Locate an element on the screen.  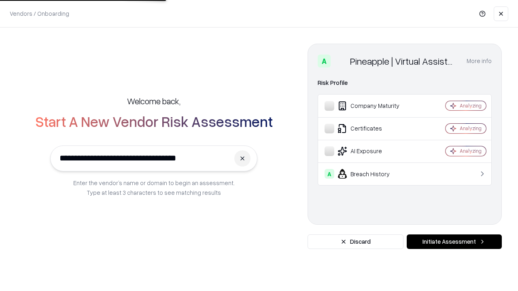
h5: Welcome back, is located at coordinates (154, 101).